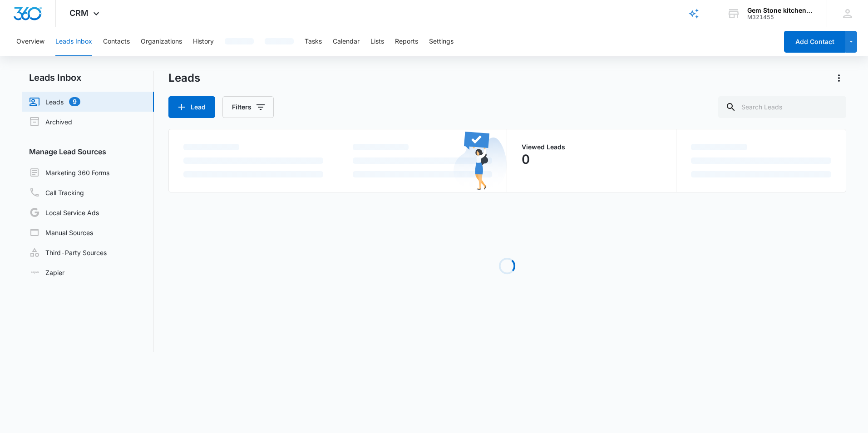  Describe the element at coordinates (441, 42) in the screenshot. I see `button: Settings` at that location.